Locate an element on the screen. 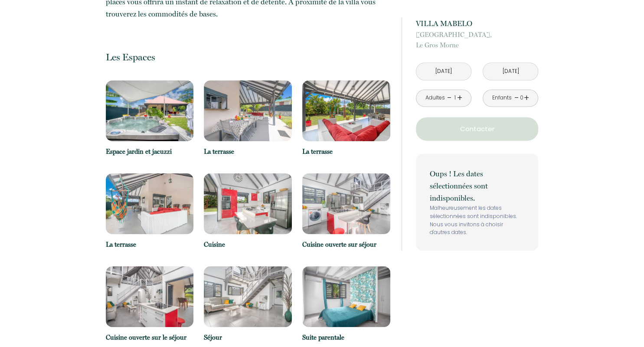 Image resolution: width=644 pixels, height=347 pixels. p: Séjour is located at coordinates (248, 338).